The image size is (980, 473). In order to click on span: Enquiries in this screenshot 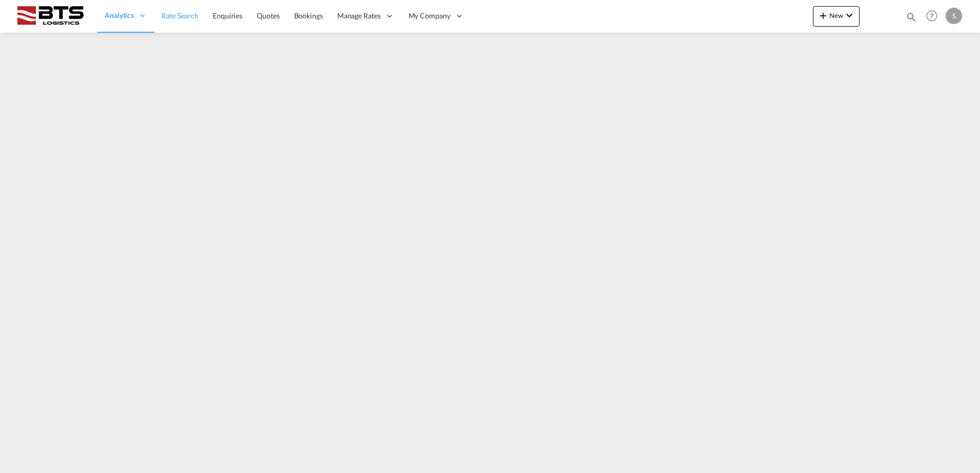, I will do `click(228, 15)`.